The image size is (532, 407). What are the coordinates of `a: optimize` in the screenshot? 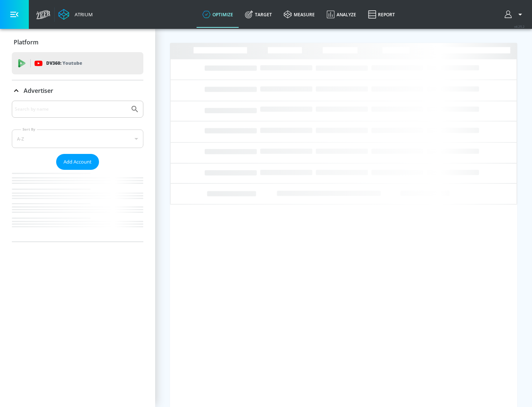 It's located at (218, 15).